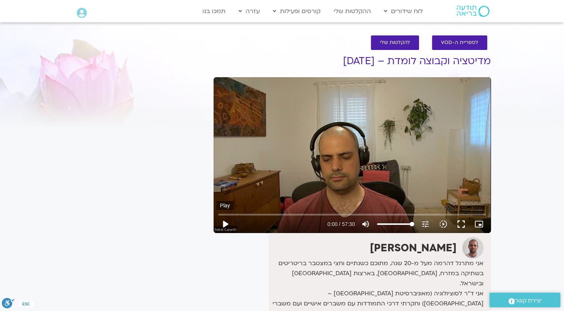 This screenshot has width=564, height=311. I want to click on img: דקל קנטי, so click(473, 248).